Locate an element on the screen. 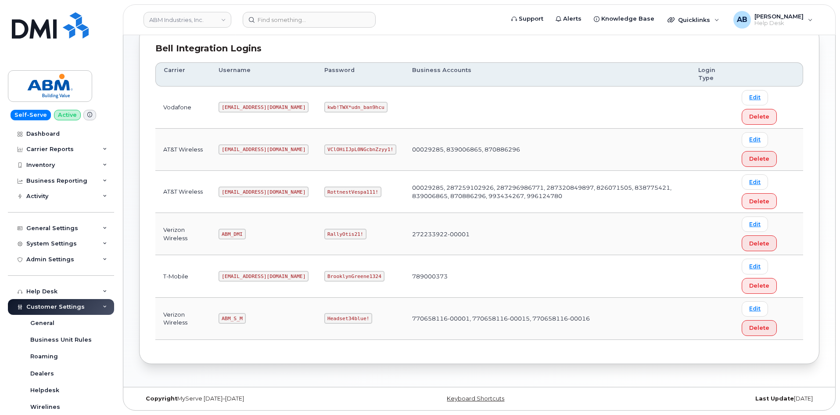 The image size is (840, 415). code: VClOHiIJpL0NGcbnZzyy1! is located at coordinates (360, 150).